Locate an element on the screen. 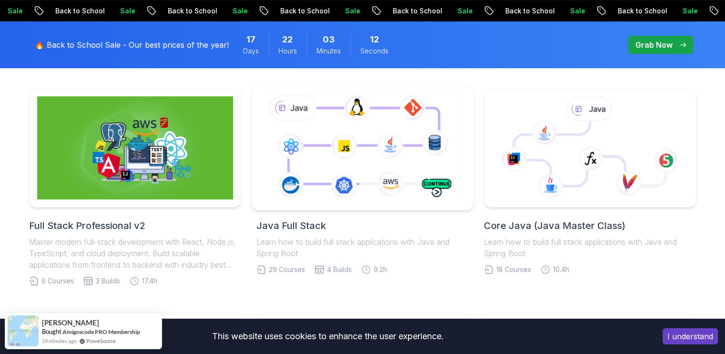  span: 6 Courses is located at coordinates (58, 281).